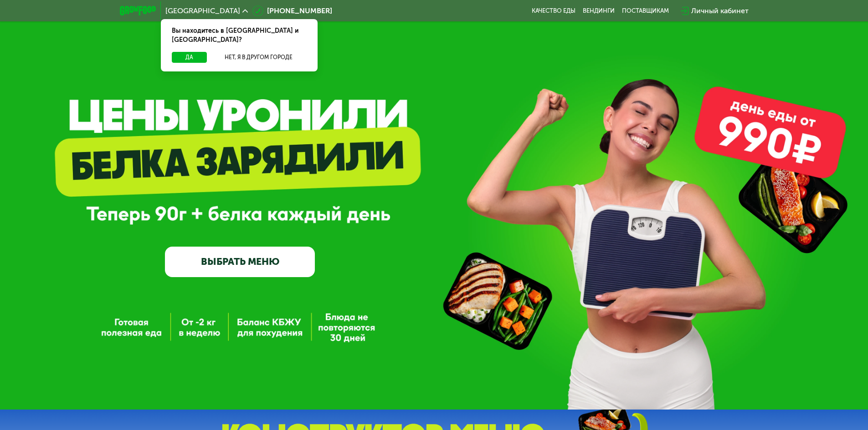 This screenshot has width=868, height=430. Describe the element at coordinates (720, 11) in the screenshot. I see `div: Личный кабинет` at that location.